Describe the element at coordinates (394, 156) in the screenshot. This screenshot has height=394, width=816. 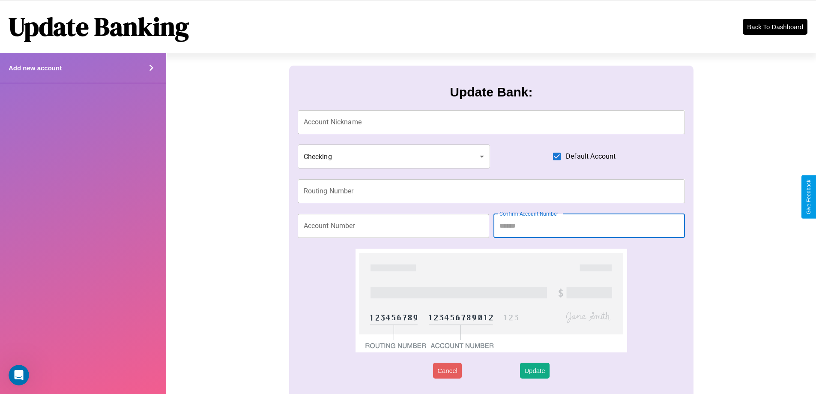
I see `div: Checking` at that location.